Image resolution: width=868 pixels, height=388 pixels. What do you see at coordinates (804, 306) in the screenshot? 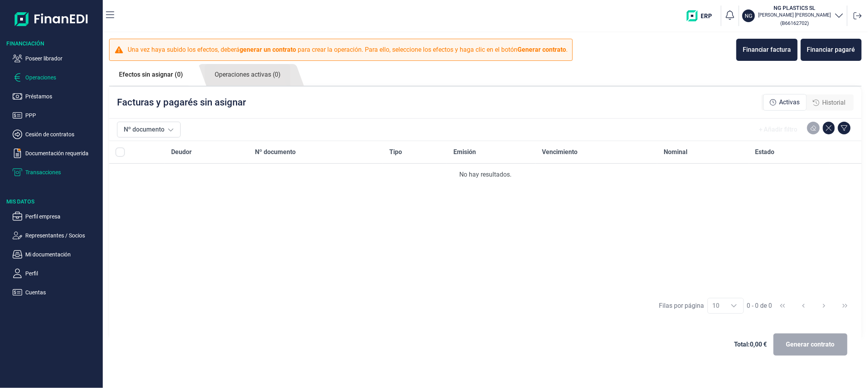
I see `button: Previous Page` at bounding box center [804, 306].